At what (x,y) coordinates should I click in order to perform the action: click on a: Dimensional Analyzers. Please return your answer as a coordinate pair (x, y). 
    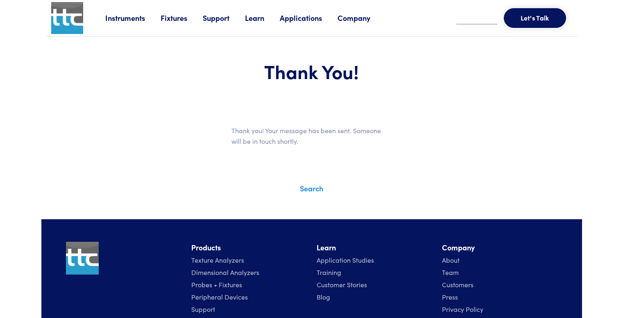
    Looking at the image, I should click on (225, 272).